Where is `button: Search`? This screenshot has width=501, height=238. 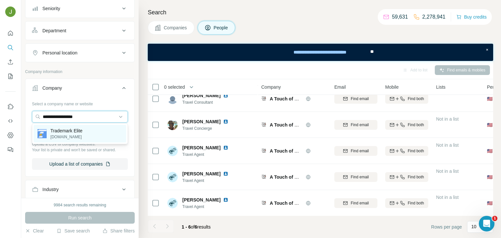
button: Search is located at coordinates (10, 48).